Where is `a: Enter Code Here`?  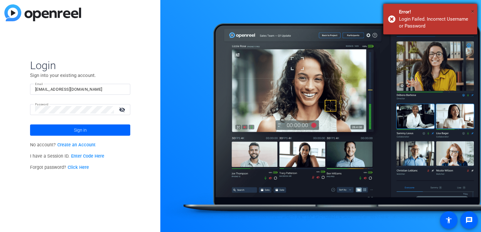
a: Enter Code Here is located at coordinates (88, 156).